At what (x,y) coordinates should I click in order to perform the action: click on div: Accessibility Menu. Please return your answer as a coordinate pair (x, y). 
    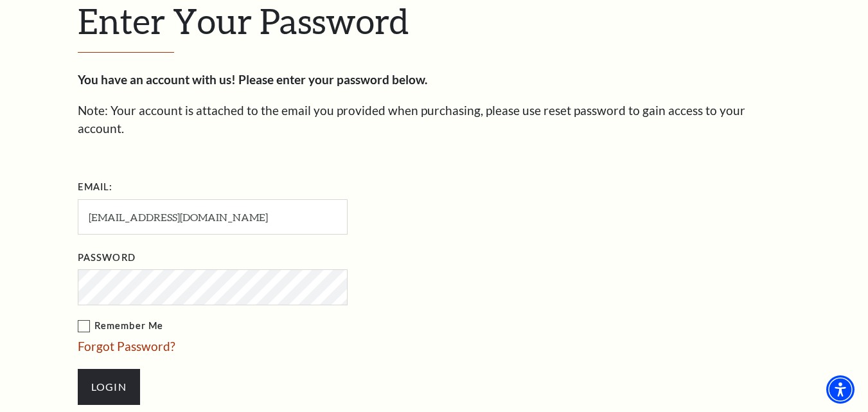
    Looking at the image, I should click on (841, 390).